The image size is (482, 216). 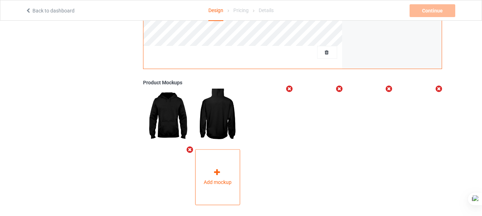 I want to click on a: Back to dashboard, so click(x=50, y=11).